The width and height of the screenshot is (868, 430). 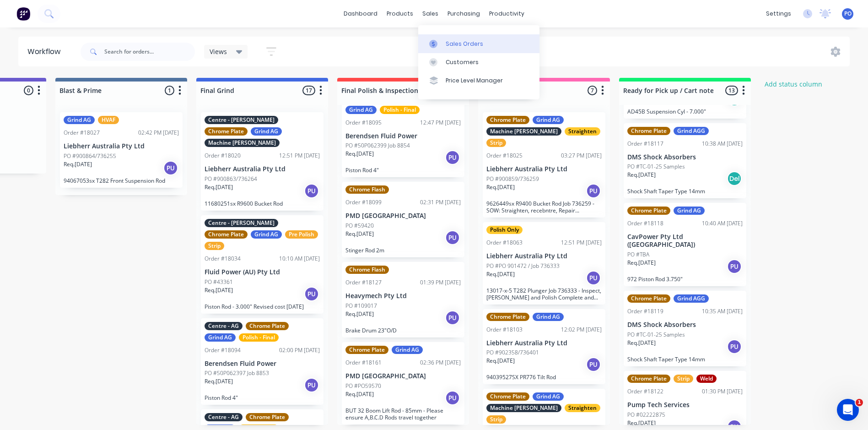 I want to click on p: PO #TC-01-25 Samples, so click(x=656, y=167).